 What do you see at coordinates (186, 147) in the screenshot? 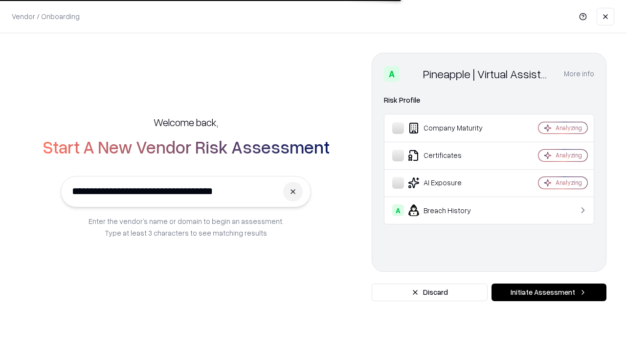
I see `h2: Start A New Vendor Risk Assessment` at bounding box center [186, 147].